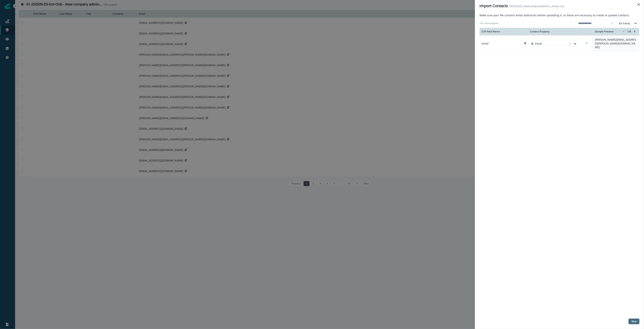  I want to click on p: Contact Property, so click(540, 31).